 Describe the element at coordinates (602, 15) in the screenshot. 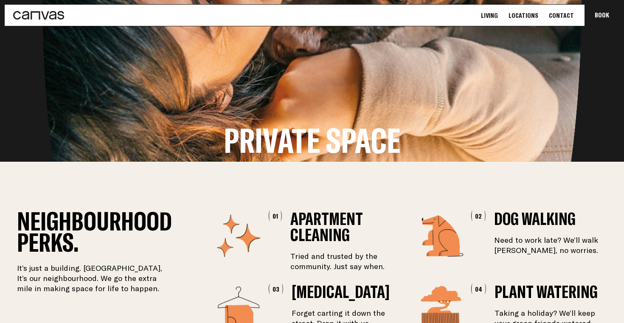

I see `button: Book` at that location.